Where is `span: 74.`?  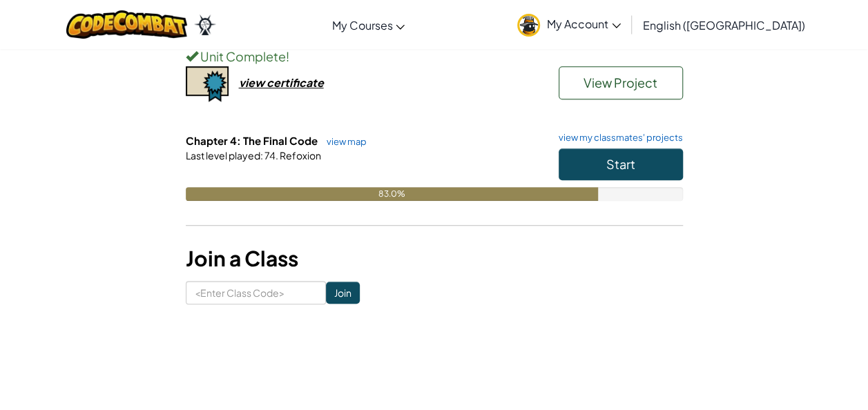 span: 74. is located at coordinates (271, 155).